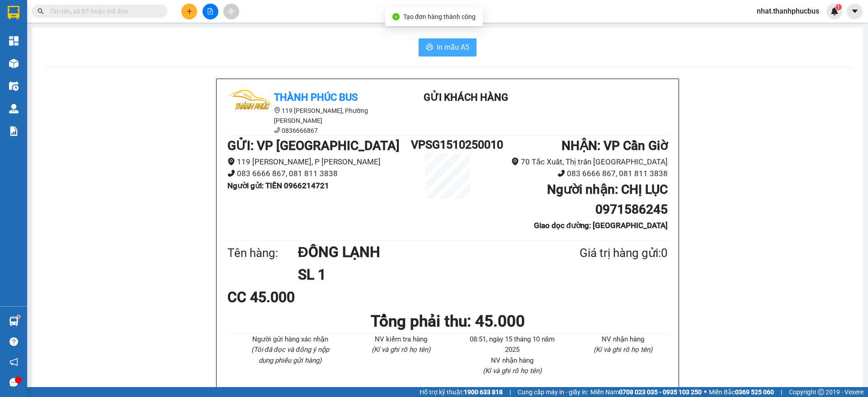 The height and width of the screenshot is (397, 868). What do you see at coordinates (290, 355) in the screenshot?
I see `i: (Tôi đã đọc và đồng ý nộp dung phiếu gửi hàng)` at bounding box center [290, 355].